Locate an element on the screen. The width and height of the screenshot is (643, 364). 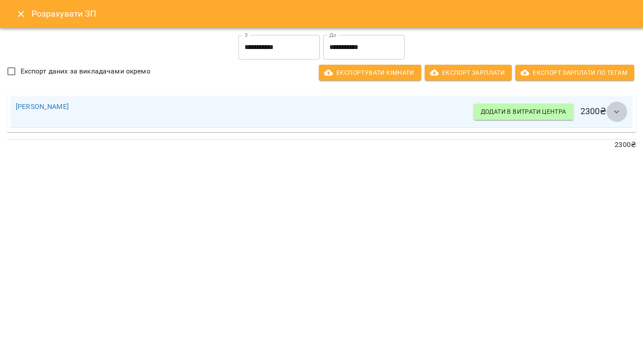
p: 2300 ₴ is located at coordinates (322, 145).